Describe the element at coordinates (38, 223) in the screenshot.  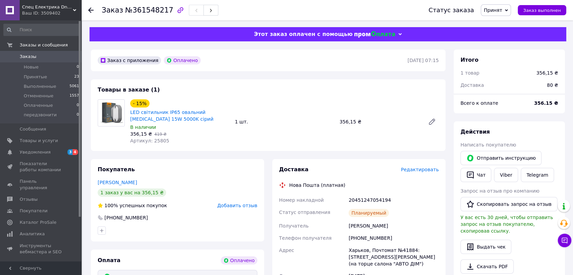
I see `span: Каталог ProSale` at that location.